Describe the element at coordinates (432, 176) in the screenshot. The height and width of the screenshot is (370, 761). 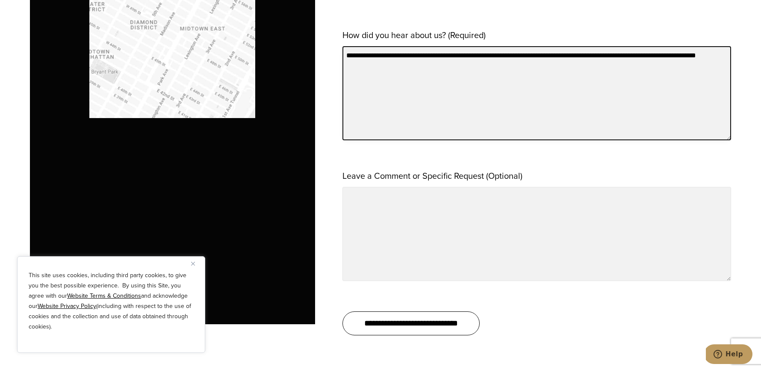
I see `label: Leave a Comment or Specific Request (Optional)` at that location.